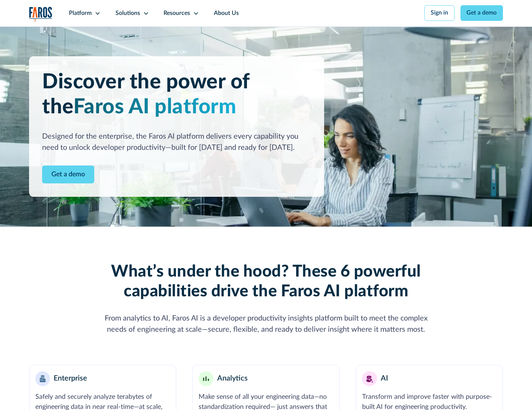 The image size is (532, 410). I want to click on a: Contact Modal, so click(68, 174).